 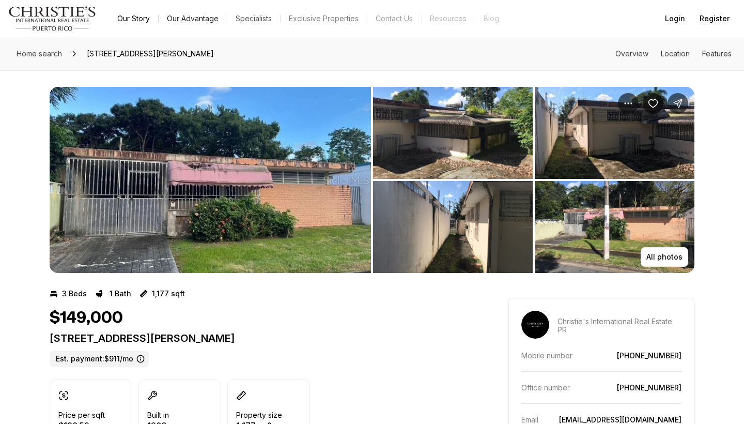 I want to click on p: 1,177 sqft, so click(x=168, y=293).